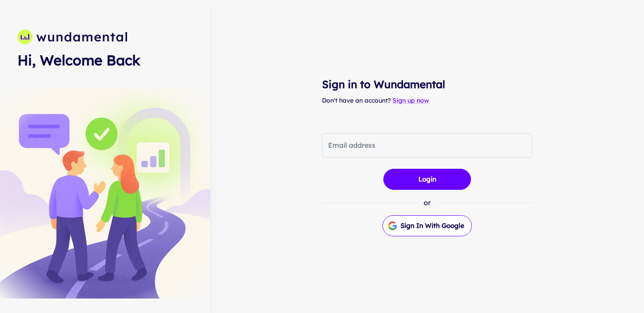 This screenshot has height=313, width=644. I want to click on p: Don't have an account?, so click(427, 100).